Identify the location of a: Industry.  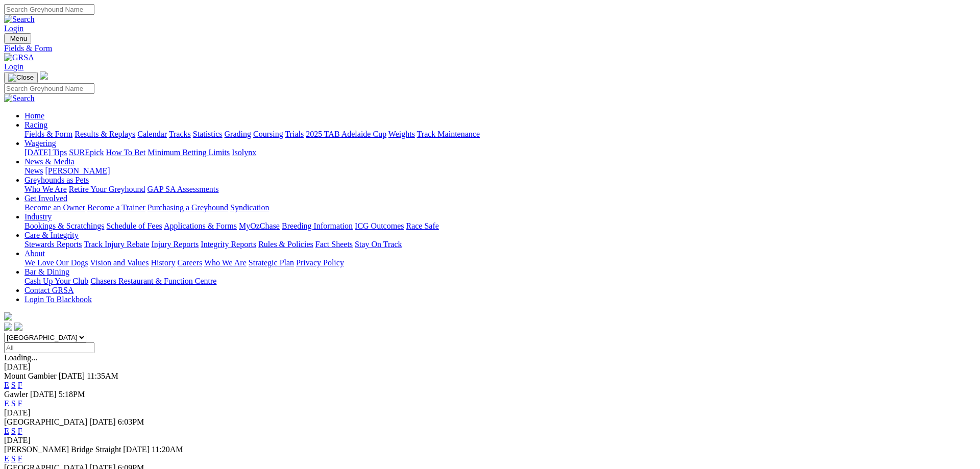
(38, 217).